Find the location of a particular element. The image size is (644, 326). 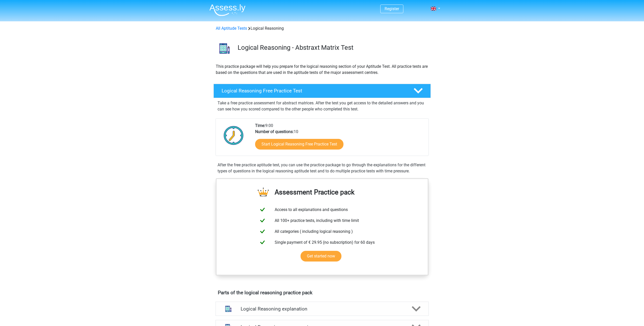

h3: Logical Reasoning - Abstraxt Matrix Test is located at coordinates (332, 47).